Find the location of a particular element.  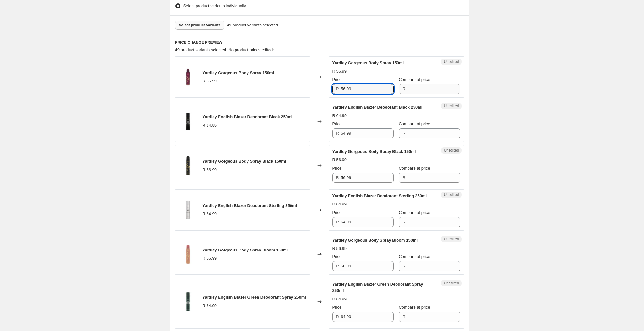

img: Yardley-gorgeous-in-black-bodyspray-150ml_80x.jpg is located at coordinates (188, 166).